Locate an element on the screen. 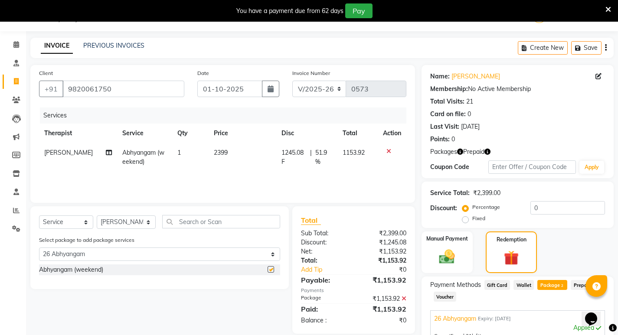 This screenshot has width=618, height=335. th: Disc is located at coordinates (307, 133).